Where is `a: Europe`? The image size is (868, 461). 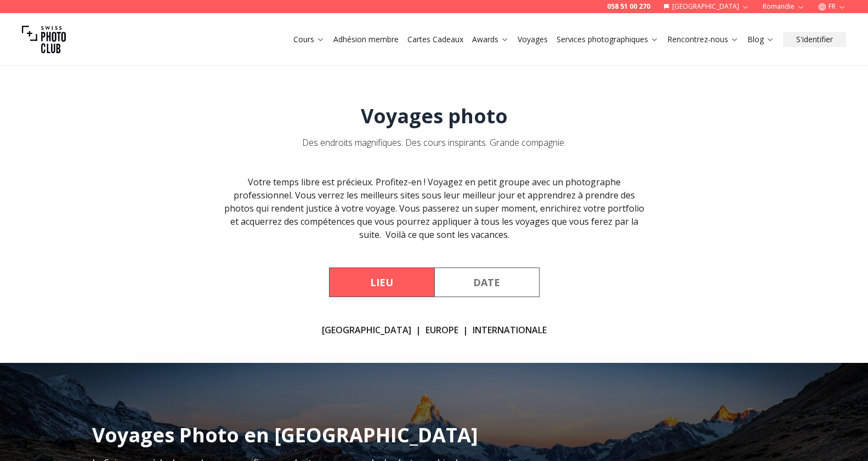
a: Europe is located at coordinates (442, 330).